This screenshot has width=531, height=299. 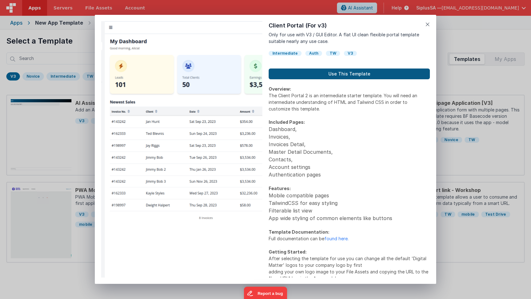 I want to click on li: TailwindCSS for easy styling, so click(x=349, y=203).